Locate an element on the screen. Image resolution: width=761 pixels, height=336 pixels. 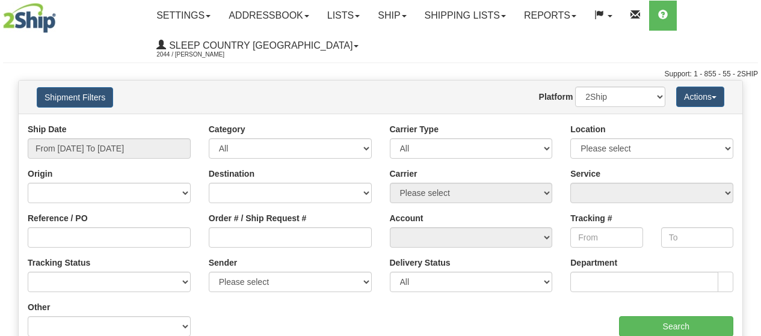
label: Platform is located at coordinates (556, 97).